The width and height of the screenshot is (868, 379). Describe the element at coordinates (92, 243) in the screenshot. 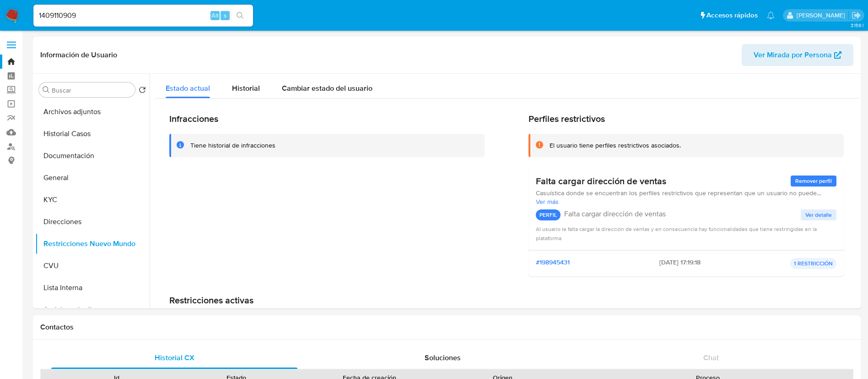

I see `button: Restricciones Nuevo Mundo` at that location.